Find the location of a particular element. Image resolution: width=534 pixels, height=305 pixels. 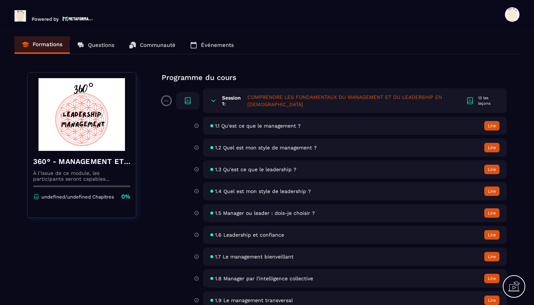

span: 1.4 Quel est mon style de leadership ? is located at coordinates (263, 191).